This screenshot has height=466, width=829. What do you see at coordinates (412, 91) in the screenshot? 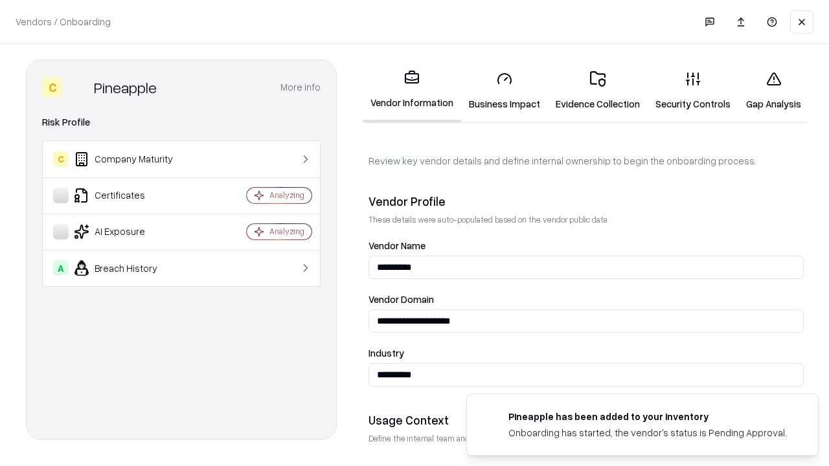
I see `a: Vendor Information` at bounding box center [412, 91].